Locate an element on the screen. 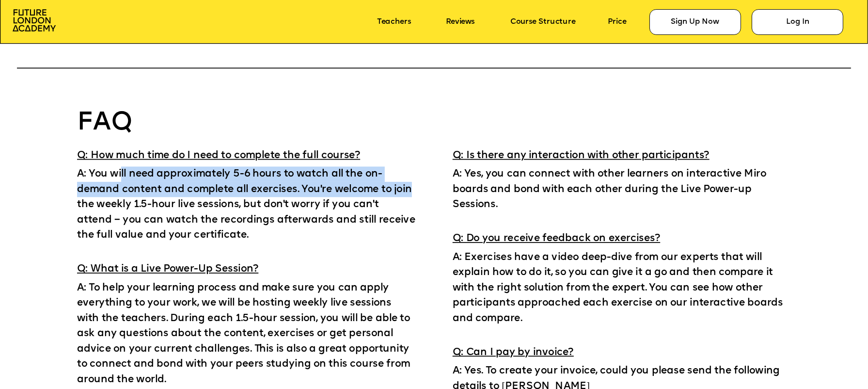 The image size is (868, 389). span: Q: Is there any interaction with other participants? is located at coordinates (580, 156).